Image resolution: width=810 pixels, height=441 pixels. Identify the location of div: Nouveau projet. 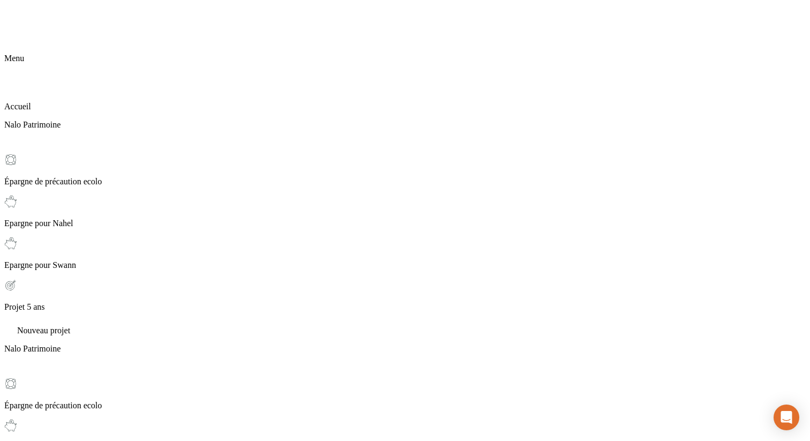
(405, 328).